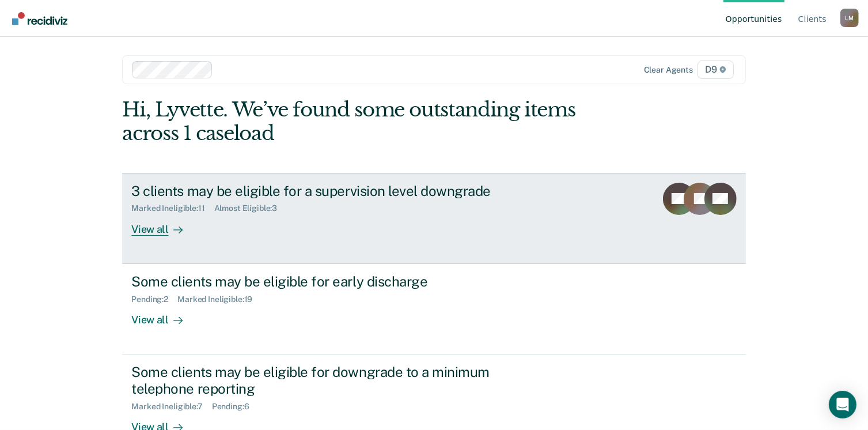 The height and width of the screenshot is (430, 868). What do you see at coordinates (434, 309) in the screenshot?
I see `a: Some clients may be eligible for early dischargePending:2Marked Ineligible:19View all` at bounding box center [434, 309].